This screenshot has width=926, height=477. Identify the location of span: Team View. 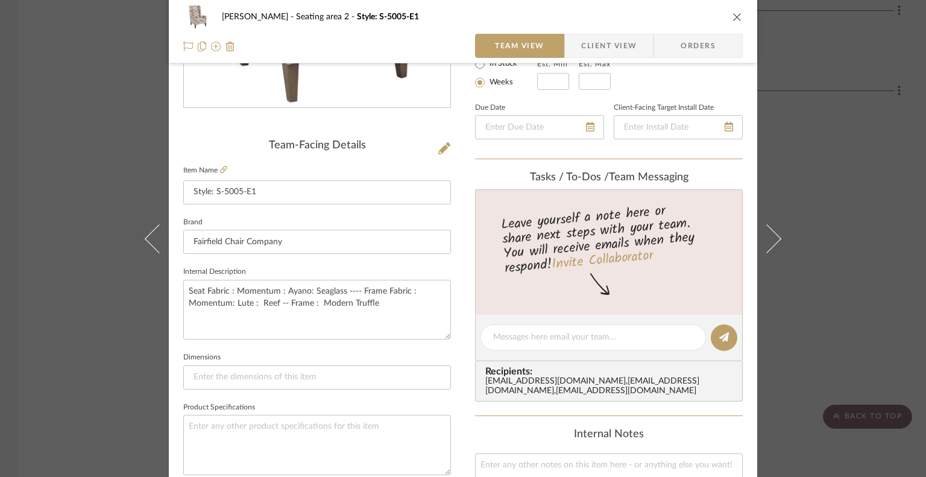
(520, 46).